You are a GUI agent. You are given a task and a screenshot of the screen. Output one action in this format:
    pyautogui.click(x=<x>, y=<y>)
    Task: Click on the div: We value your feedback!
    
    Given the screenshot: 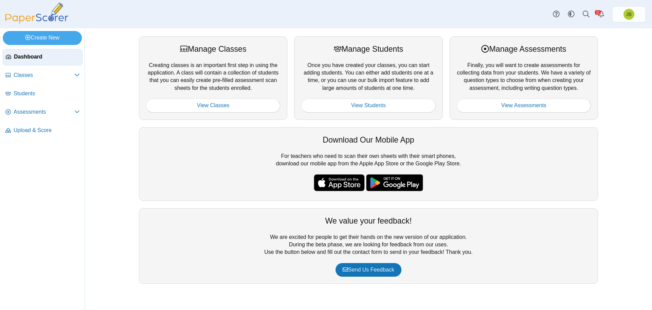 What is the action you would take?
    pyautogui.click(x=369, y=221)
    